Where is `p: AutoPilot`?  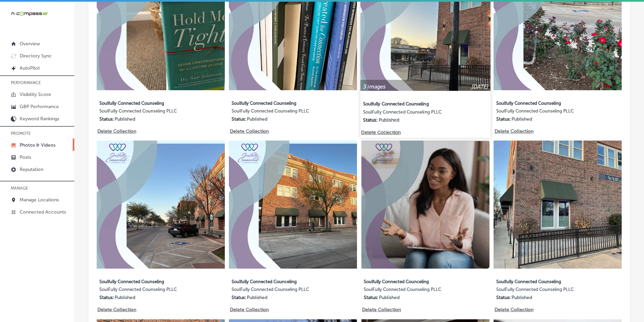
p: AutoPilot is located at coordinates (30, 68).